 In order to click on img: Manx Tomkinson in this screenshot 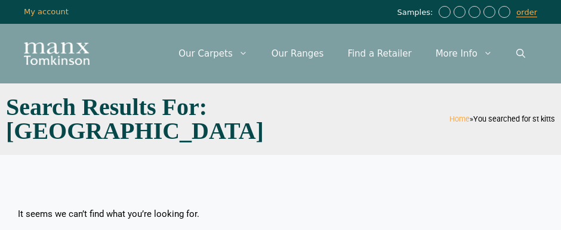, I will do `click(57, 54)`.